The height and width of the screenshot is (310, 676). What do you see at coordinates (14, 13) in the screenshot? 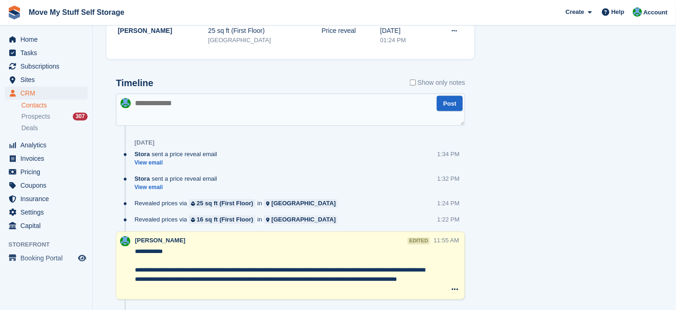
I see `img: stora-icon-8386f47178a22dfd0bd8f6a31ec36ba5ce8667c1dd55bd0f319d3a0aa187defe.svg` at bounding box center [14, 13].